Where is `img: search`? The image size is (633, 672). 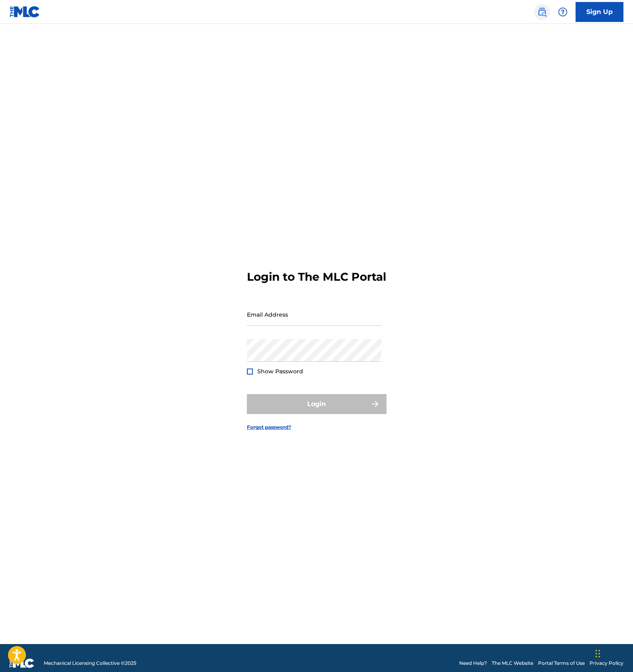 img: search is located at coordinates (543, 12).